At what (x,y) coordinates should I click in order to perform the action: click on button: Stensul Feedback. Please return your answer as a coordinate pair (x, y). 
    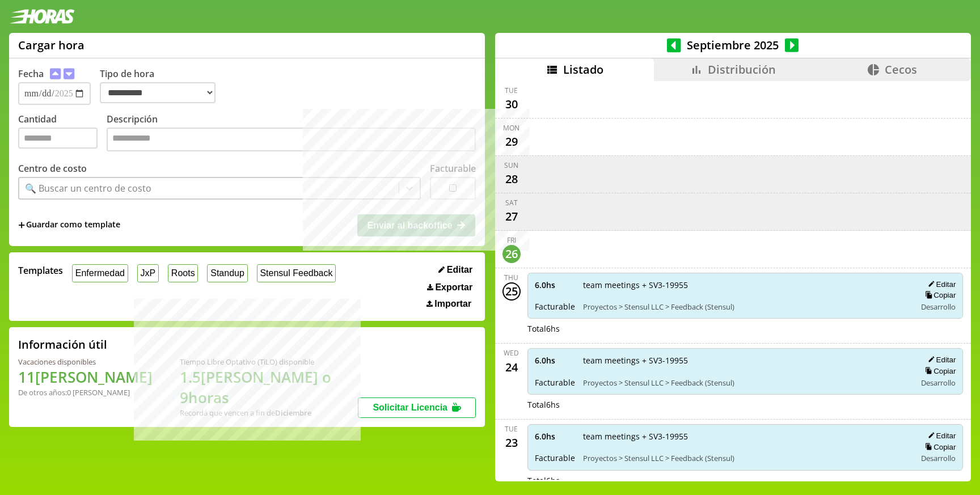
    Looking at the image, I should click on (297, 273).